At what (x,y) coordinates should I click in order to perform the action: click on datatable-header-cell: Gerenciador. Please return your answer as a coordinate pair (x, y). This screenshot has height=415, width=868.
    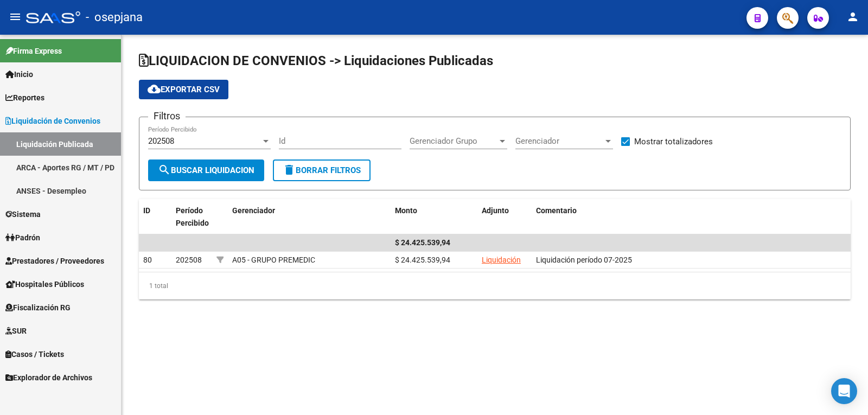
    Looking at the image, I should click on (309, 223).